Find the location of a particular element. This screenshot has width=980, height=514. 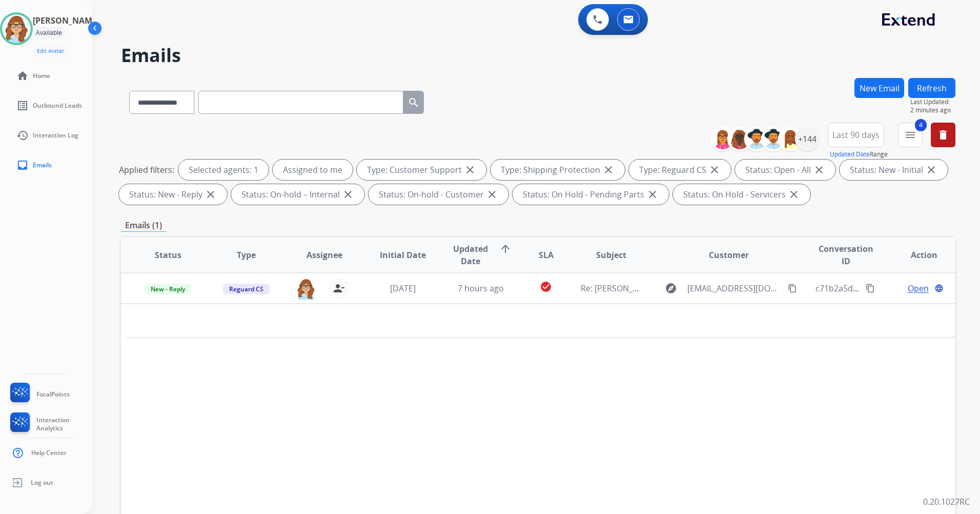

span: FocalPoints is located at coordinates (53, 394).